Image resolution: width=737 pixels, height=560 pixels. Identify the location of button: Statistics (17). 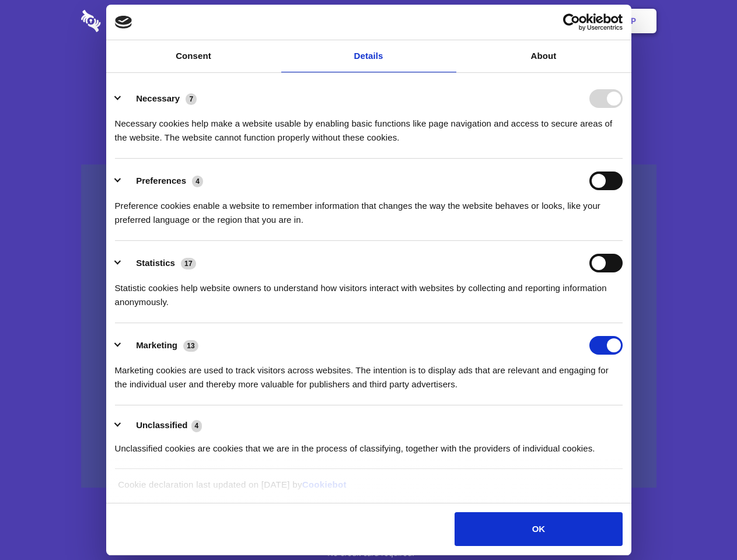
(160, 263).